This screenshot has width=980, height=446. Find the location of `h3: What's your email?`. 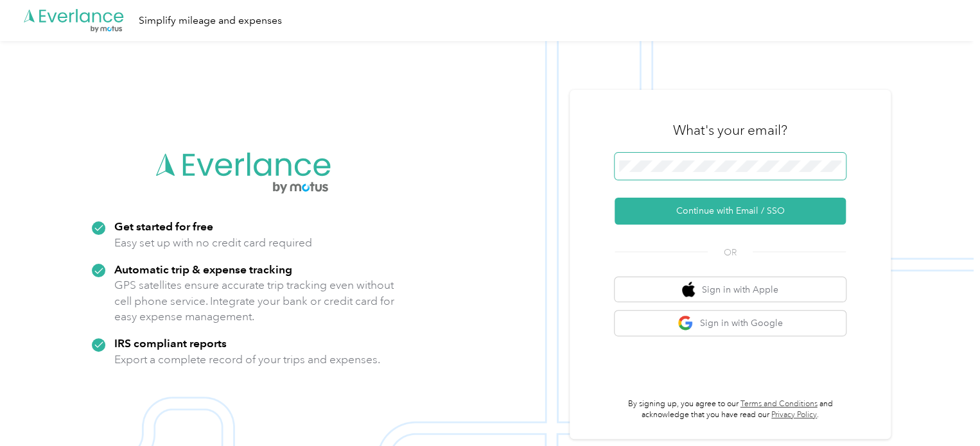

h3: What's your email? is located at coordinates (730, 130).